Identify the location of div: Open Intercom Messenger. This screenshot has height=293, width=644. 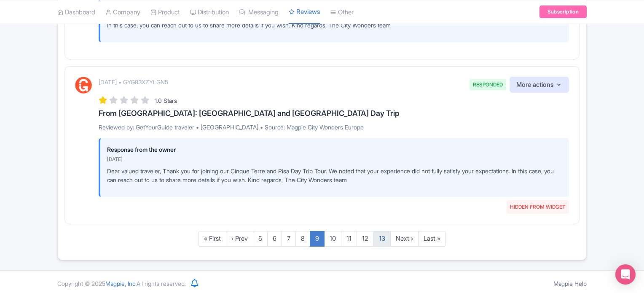
(625, 274).